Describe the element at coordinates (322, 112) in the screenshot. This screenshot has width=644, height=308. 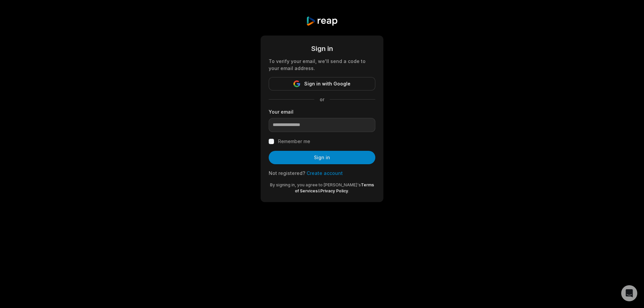
I see `label: Your email` at that location.